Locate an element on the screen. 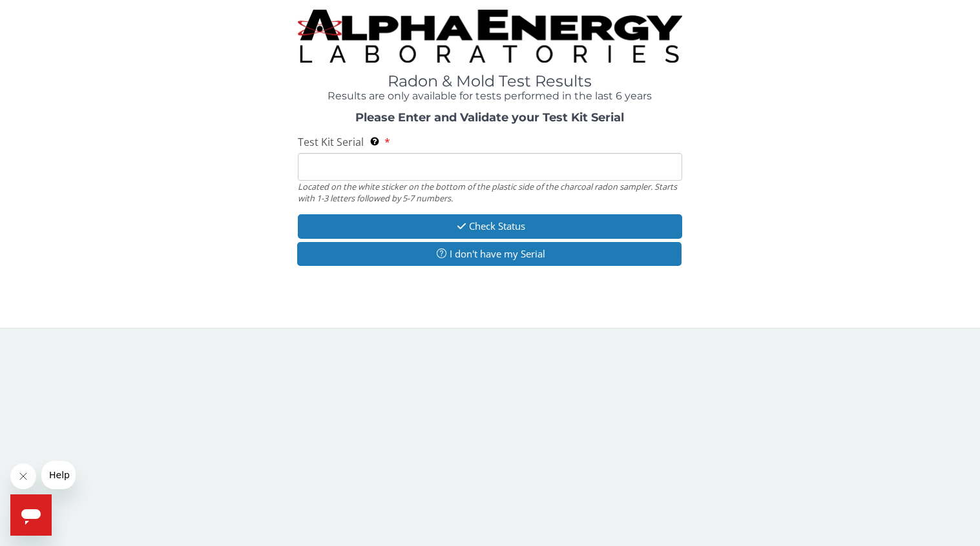  button: I don't have my Serial is located at coordinates (490, 254).